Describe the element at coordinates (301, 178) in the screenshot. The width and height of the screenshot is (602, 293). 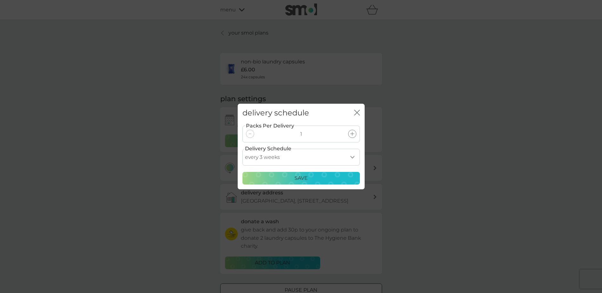
I see `p: Save` at that location.